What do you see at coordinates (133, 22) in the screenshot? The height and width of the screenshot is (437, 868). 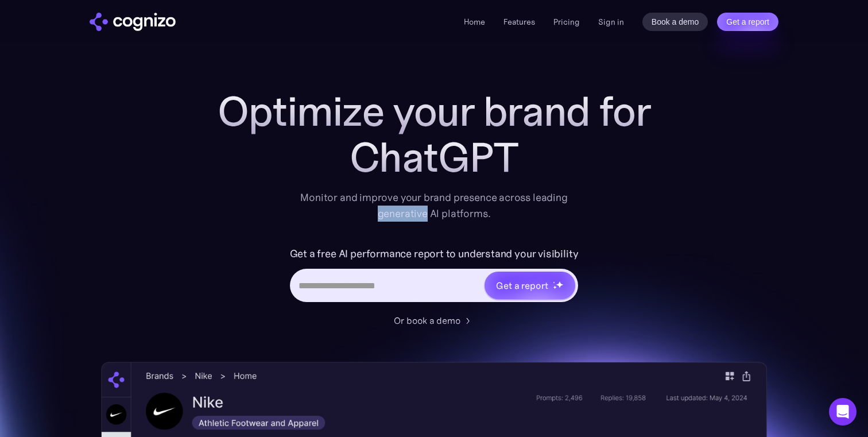 I see `img: cognizo logo` at bounding box center [133, 22].